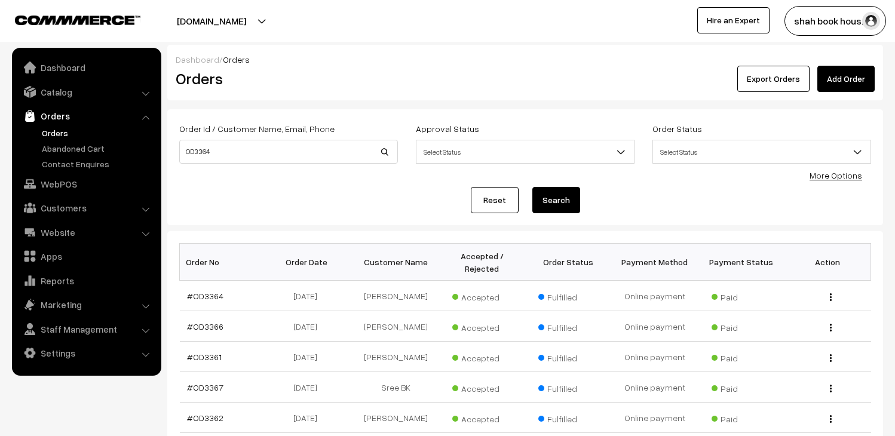  What do you see at coordinates (236, 59) in the screenshot?
I see `span: Orders` at bounding box center [236, 59].